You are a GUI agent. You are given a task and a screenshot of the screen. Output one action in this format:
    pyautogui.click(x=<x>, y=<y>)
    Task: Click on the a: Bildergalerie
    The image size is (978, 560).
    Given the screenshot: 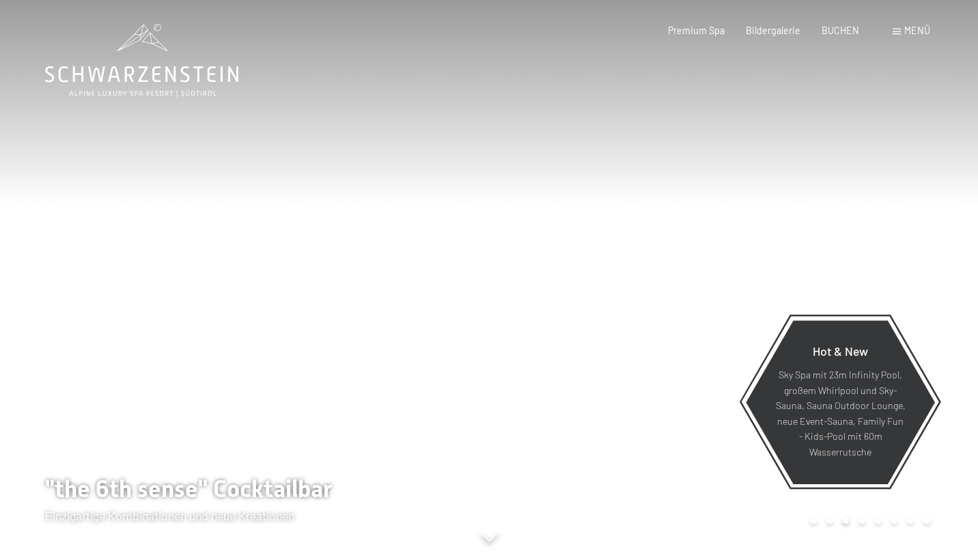 What is the action you would take?
    pyautogui.click(x=773, y=30)
    